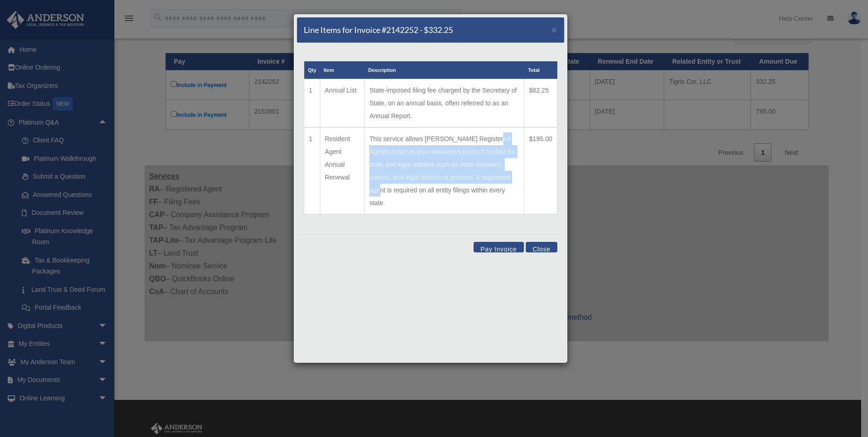 Image resolution: width=868 pixels, height=437 pixels. Describe the element at coordinates (499, 247) in the screenshot. I see `button: Pay Invoice` at that location.